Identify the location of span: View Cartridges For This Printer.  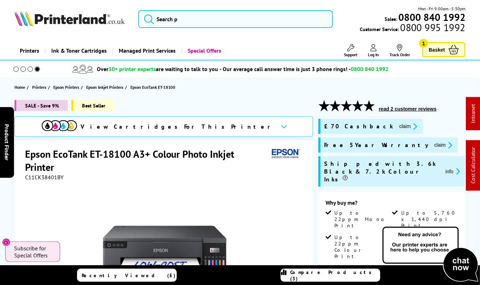
(178, 127).